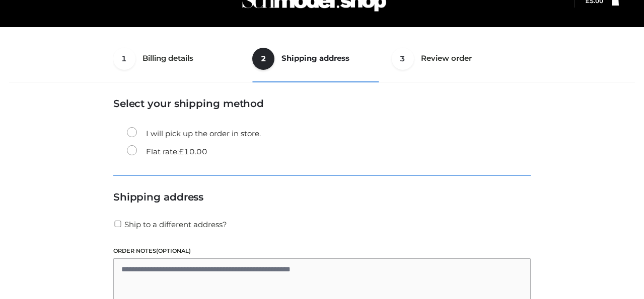 This screenshot has width=644, height=299. Describe the element at coordinates (118, 224) in the screenshot. I see `input: Ship to a different address?` at that location.